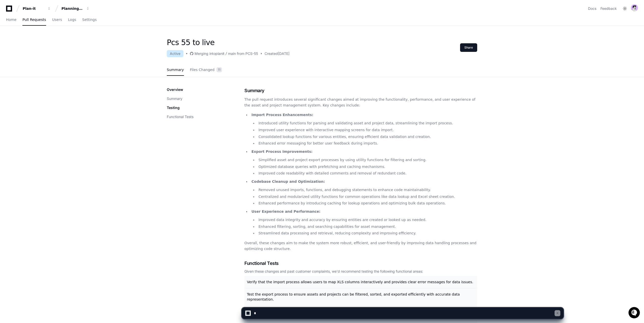  What do you see at coordinates (367, 196) in the screenshot?
I see `li: Centralized and modularized utility functions for common operations like data lookup and Excel sh...` at bounding box center [367, 196].